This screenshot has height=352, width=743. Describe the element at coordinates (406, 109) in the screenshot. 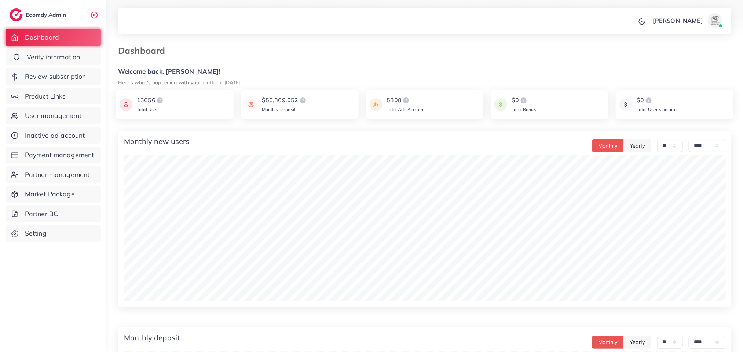

I see `span: Total Ads Account` at that location.